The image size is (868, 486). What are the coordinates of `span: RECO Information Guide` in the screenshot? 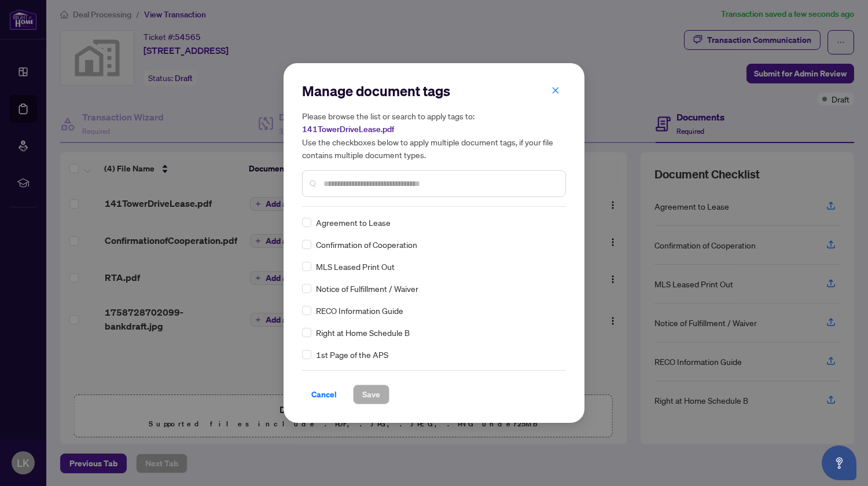 It's located at (359, 310).